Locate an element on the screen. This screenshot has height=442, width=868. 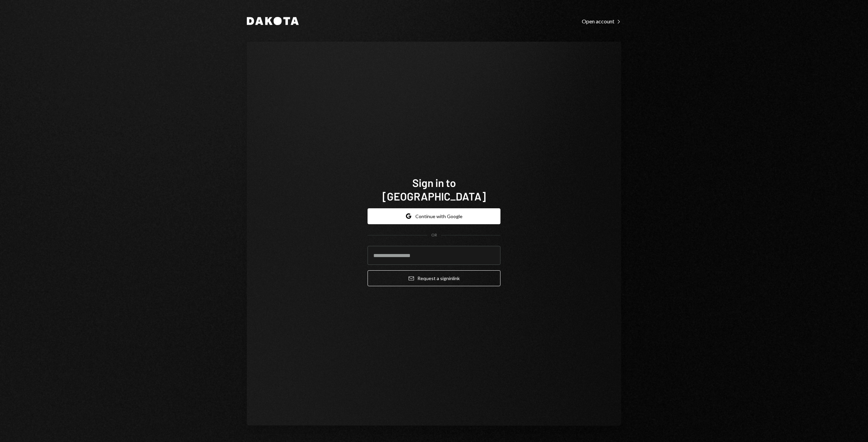
button: Request a signinlink is located at coordinates (434, 278).